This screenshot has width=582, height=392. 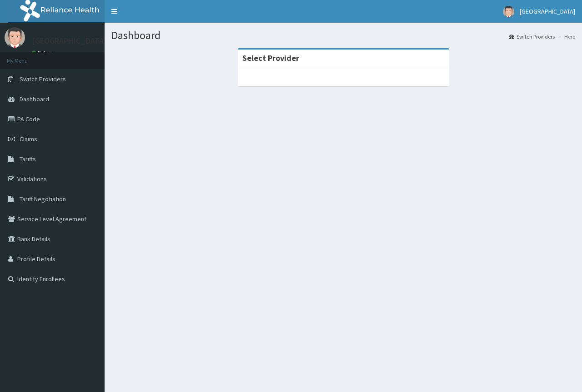 I want to click on span: Switch Providers, so click(x=42, y=79).